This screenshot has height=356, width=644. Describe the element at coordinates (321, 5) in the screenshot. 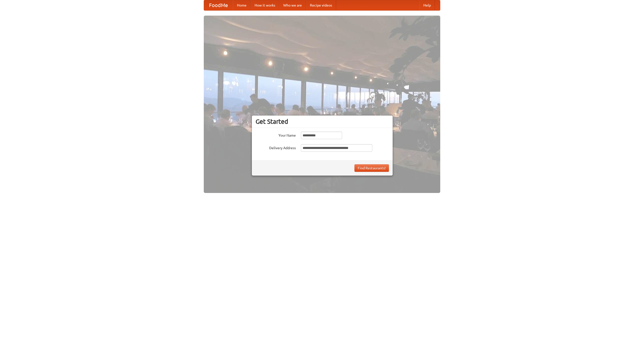

I see `a: Recipe videos` at that location.